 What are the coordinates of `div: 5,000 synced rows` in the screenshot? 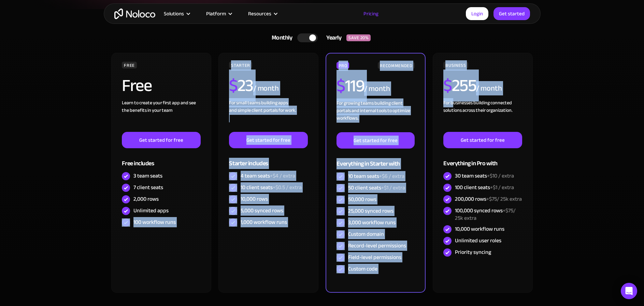 It's located at (262, 211).